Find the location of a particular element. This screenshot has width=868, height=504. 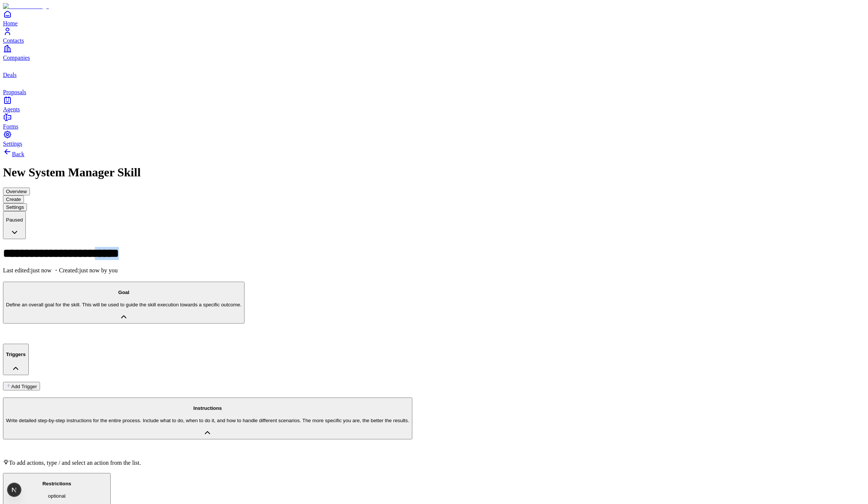

span: Home is located at coordinates (10, 23).